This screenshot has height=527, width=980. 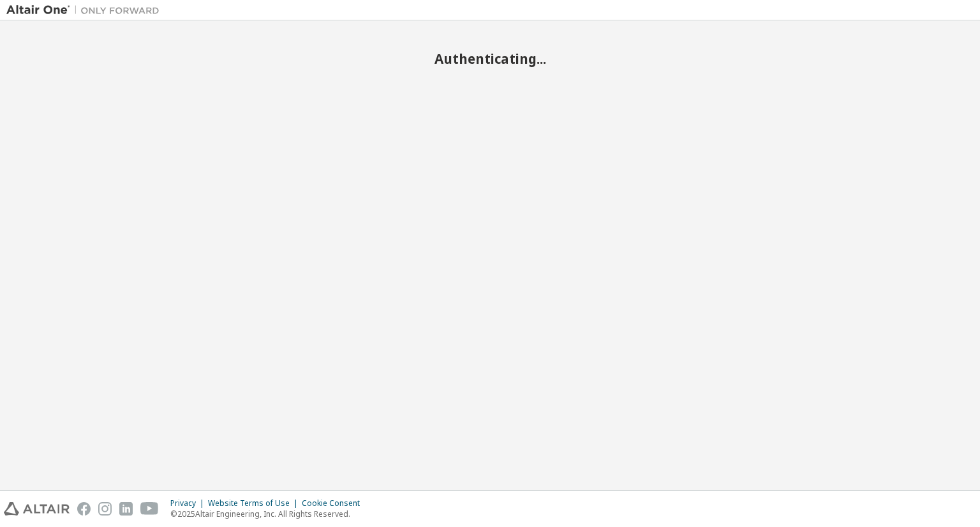 I want to click on div: Privacy, so click(x=189, y=503).